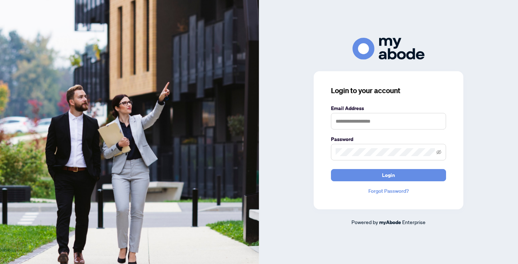  I want to click on label: Email Address, so click(389, 108).